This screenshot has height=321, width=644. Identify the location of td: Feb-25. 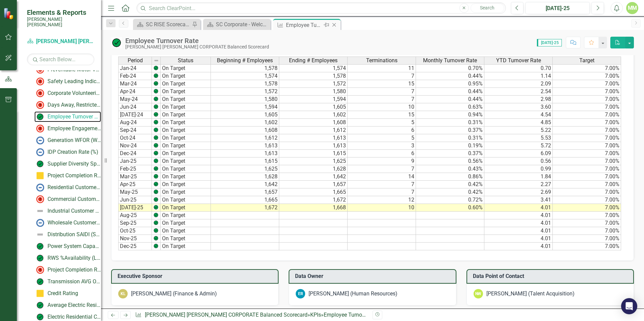
(135, 170).